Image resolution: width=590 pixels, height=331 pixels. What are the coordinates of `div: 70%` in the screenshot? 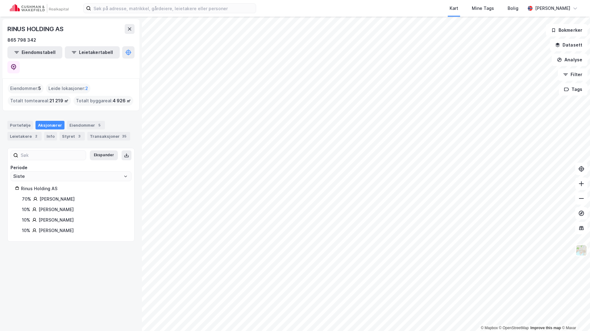 It's located at (27, 199).